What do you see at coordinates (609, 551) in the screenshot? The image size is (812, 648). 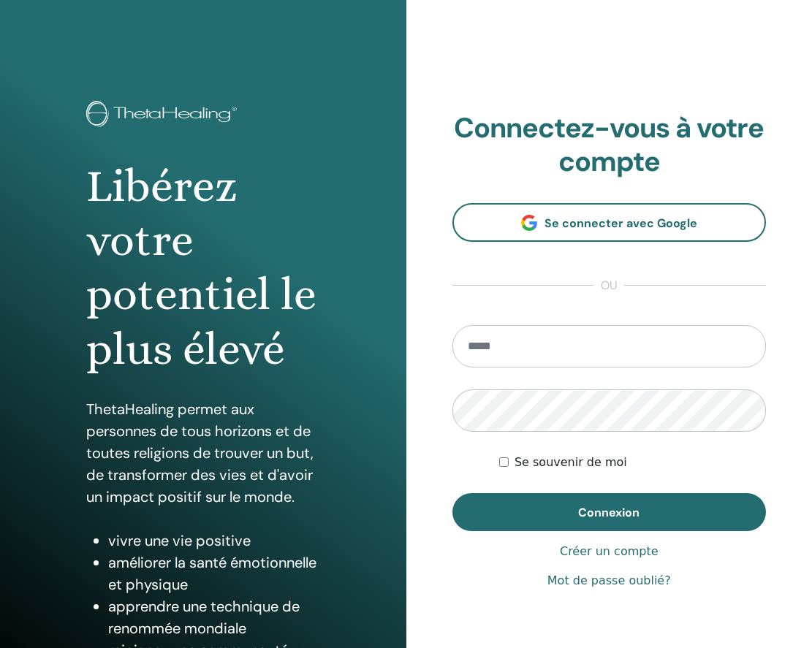 I see `a: Créer un compte` at bounding box center [609, 551].